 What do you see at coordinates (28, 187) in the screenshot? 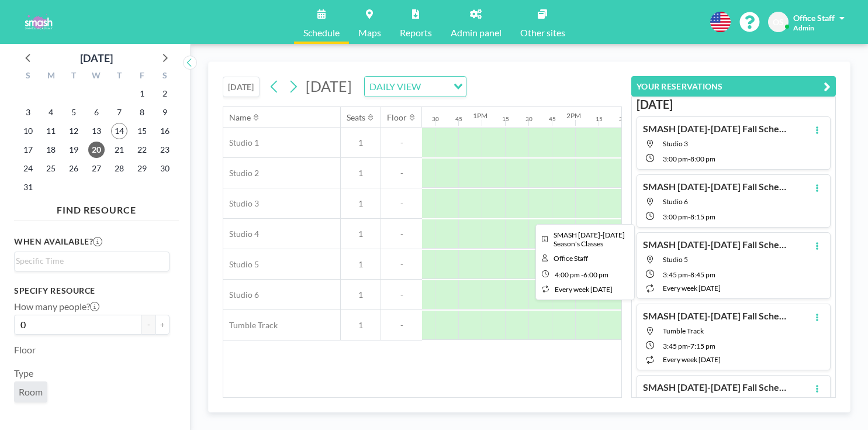
I see `span: Sunday, August 31, 2025` at bounding box center [28, 187].